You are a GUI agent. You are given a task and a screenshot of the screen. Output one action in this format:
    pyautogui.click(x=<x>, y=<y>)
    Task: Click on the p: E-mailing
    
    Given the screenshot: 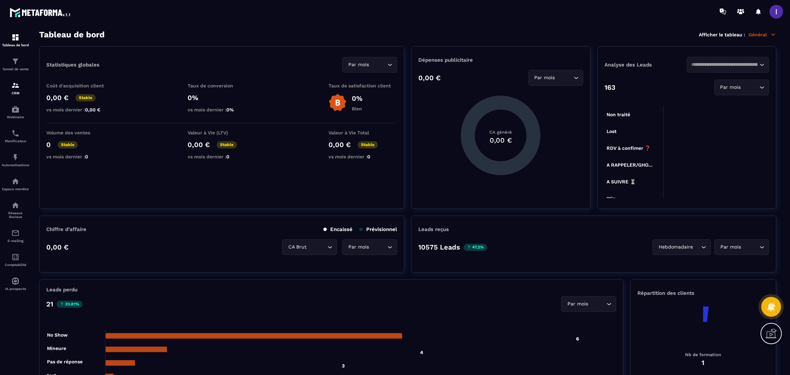 What is the action you would take?
    pyautogui.click(x=15, y=241)
    